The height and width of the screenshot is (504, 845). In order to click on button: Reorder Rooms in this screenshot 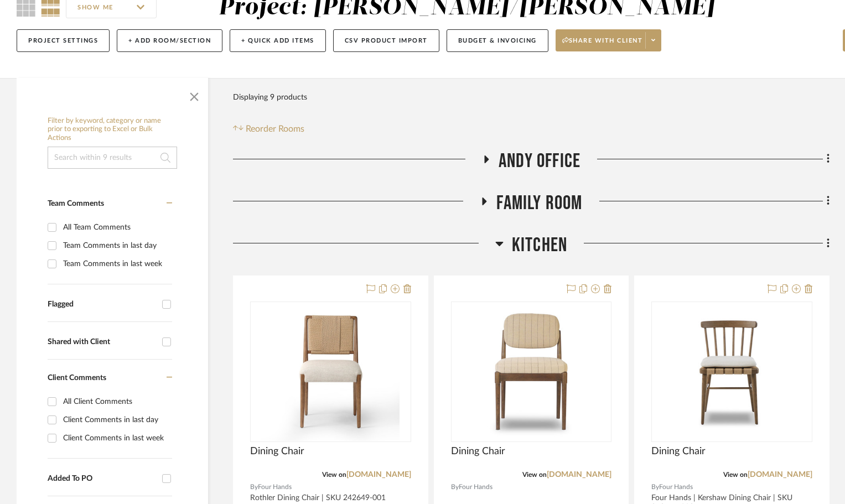, I will do `click(268, 129)`.